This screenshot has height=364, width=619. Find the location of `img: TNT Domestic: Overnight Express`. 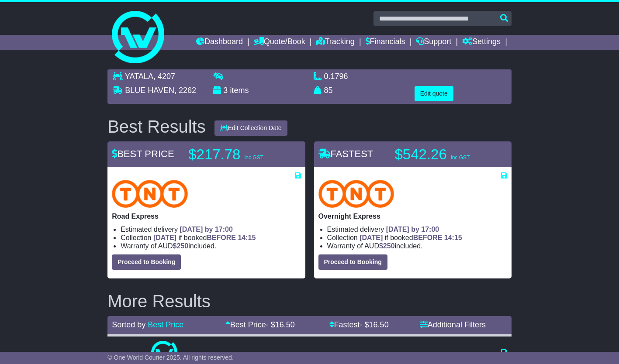

img: TNT Domestic: Overnight Express is located at coordinates (356, 194).